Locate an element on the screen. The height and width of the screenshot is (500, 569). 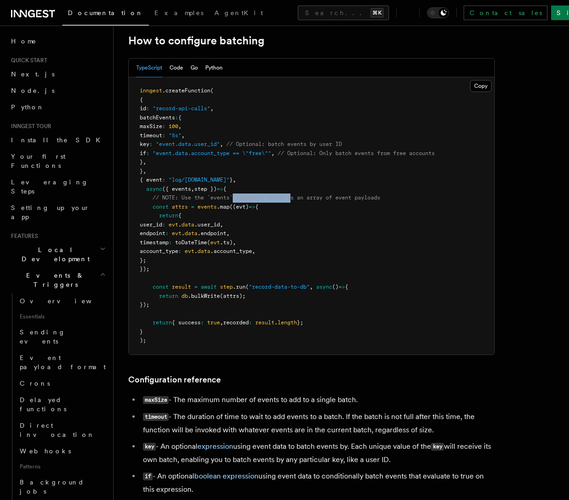
a: AgentKit is located at coordinates (238, 14).